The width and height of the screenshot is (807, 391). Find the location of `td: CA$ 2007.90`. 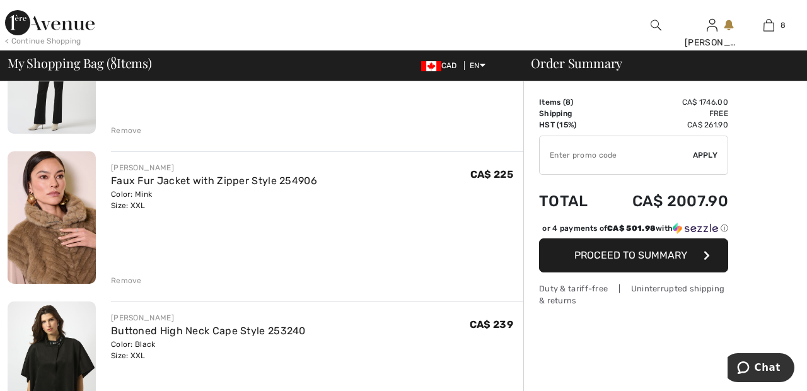

td: CA$ 2007.90 is located at coordinates (666, 201).